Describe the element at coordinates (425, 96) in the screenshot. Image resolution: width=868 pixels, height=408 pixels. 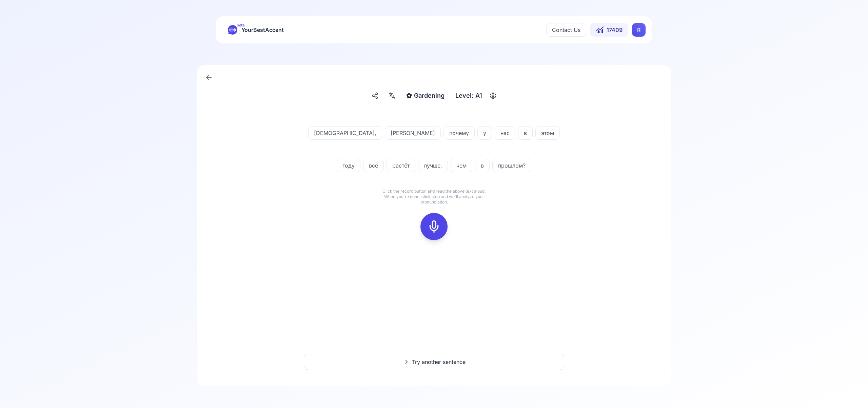
I see `button: ✿Gardening` at that location.